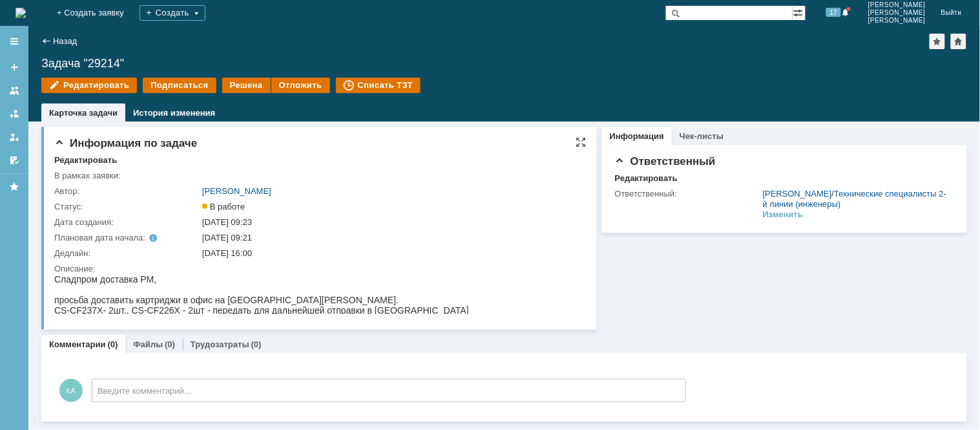 This screenshot has width=980, height=430. What do you see at coordinates (854, 199) in the screenshot?
I see `a: Технические специалисты 2-й линии (инженеры)` at bounding box center [854, 199].